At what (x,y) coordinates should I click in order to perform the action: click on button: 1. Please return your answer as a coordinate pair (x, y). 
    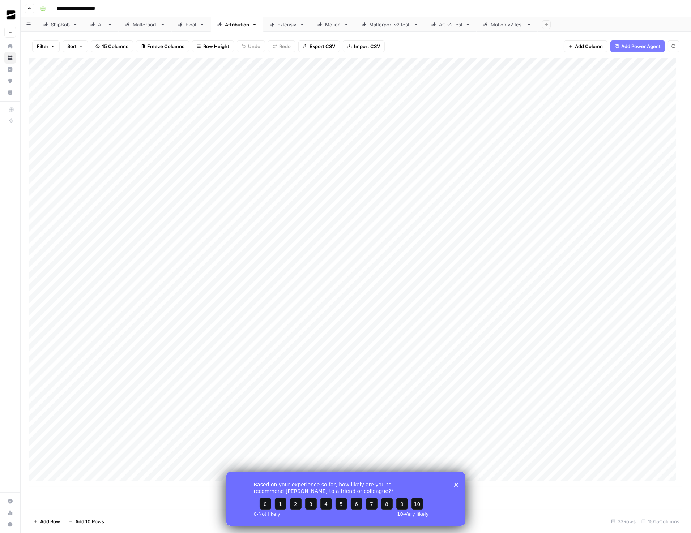
    Looking at the image, I should click on (54, 32).